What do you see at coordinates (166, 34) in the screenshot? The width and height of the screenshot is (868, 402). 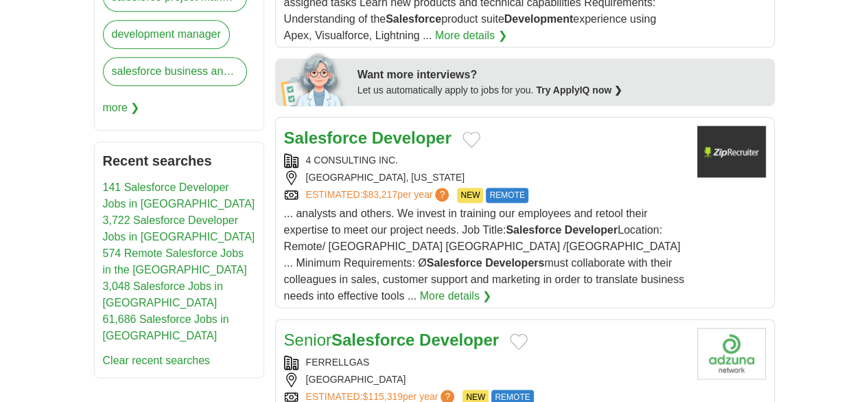 I see `a: development manager` at bounding box center [166, 34].